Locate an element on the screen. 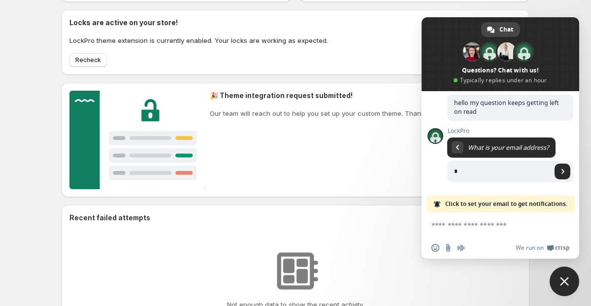 This screenshot has height=306, width=591. a: We run onCrisp is located at coordinates (542, 248).